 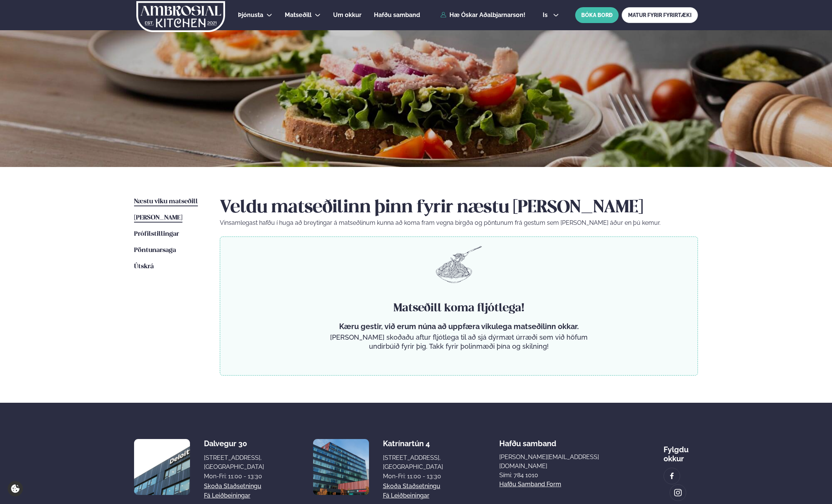 I want to click on a: Prófílstillingar, so click(x=156, y=234).